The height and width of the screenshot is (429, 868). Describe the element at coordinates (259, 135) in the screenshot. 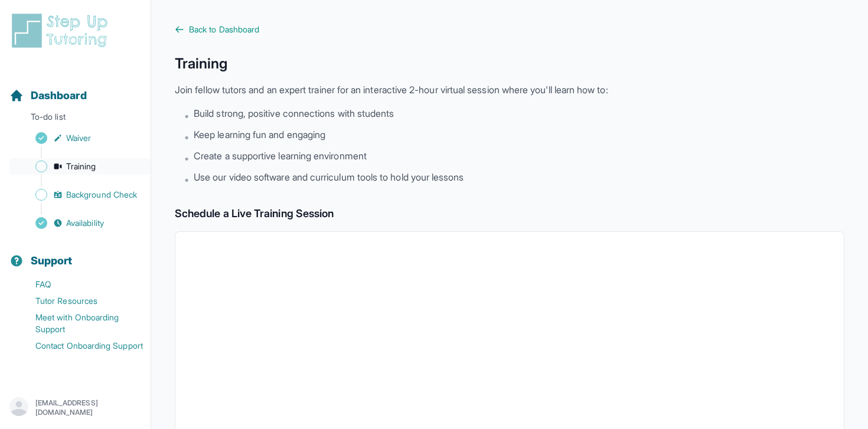

I see `span: Keep learning fun and engaging` at that location.